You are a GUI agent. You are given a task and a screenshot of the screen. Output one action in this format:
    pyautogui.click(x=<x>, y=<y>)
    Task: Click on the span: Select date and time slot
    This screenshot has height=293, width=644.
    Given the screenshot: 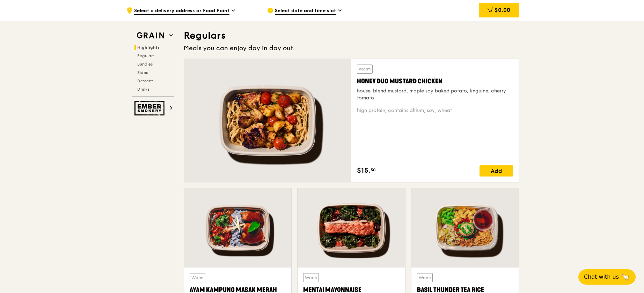 What is the action you would take?
    pyautogui.click(x=305, y=11)
    